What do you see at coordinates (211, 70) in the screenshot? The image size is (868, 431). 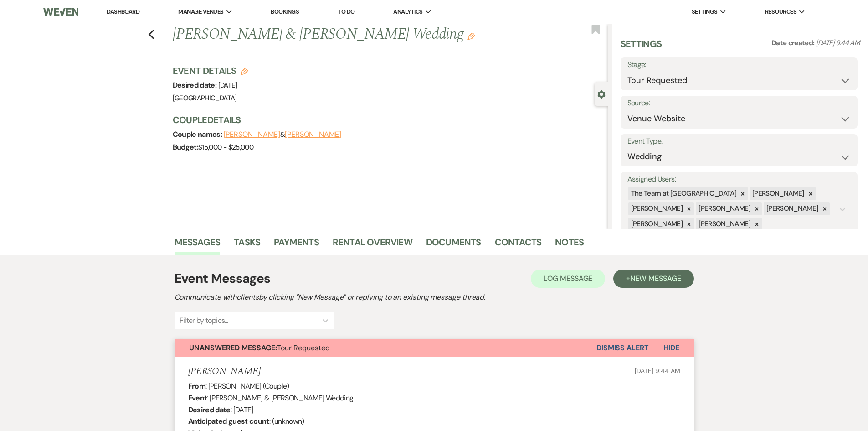 I see `h3: Event Details` at bounding box center [211, 70].